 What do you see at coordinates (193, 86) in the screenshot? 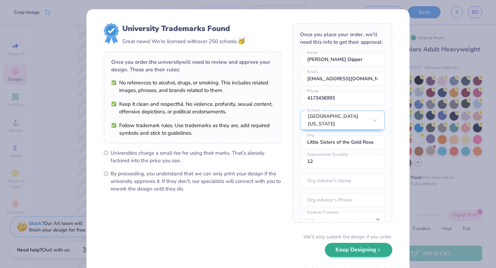
I see `li: No references to alcohol, drugs, or smoking. This includes related images, phrases, and brands re...` at bounding box center [193, 86].